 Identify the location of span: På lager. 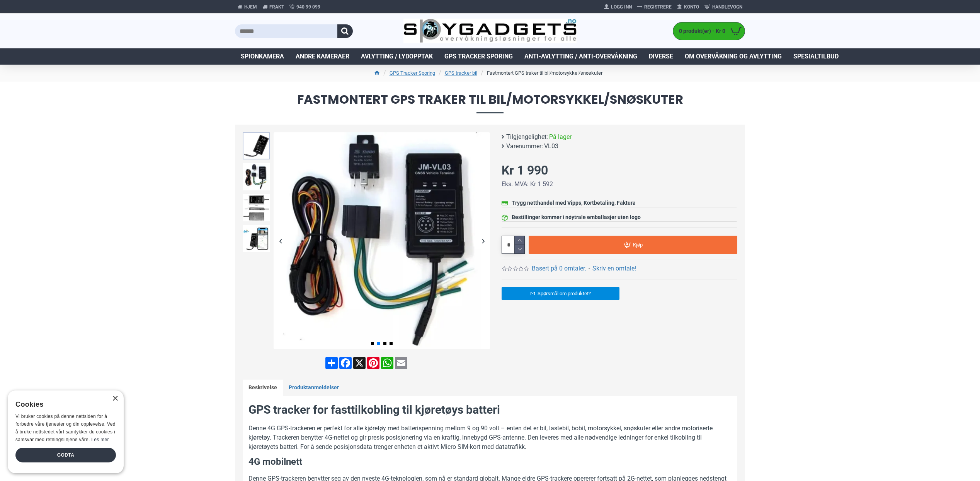
(560, 137).